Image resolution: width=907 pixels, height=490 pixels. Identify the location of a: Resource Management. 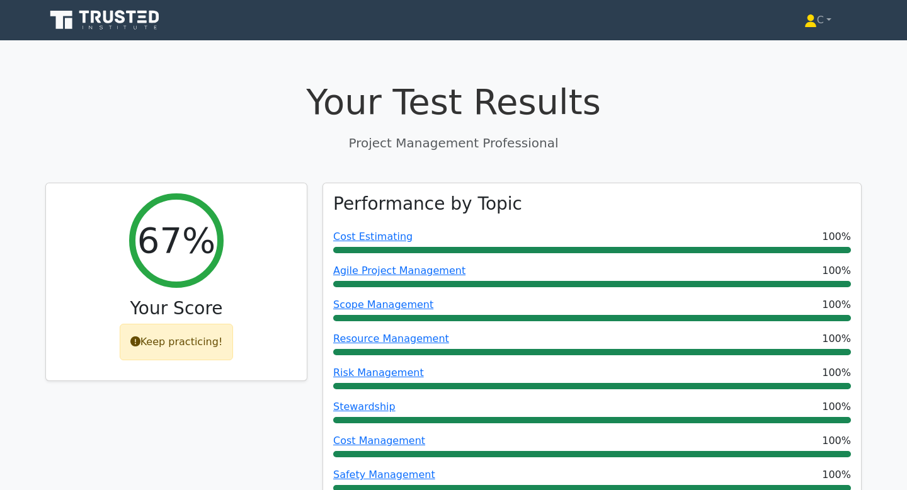
(391, 338).